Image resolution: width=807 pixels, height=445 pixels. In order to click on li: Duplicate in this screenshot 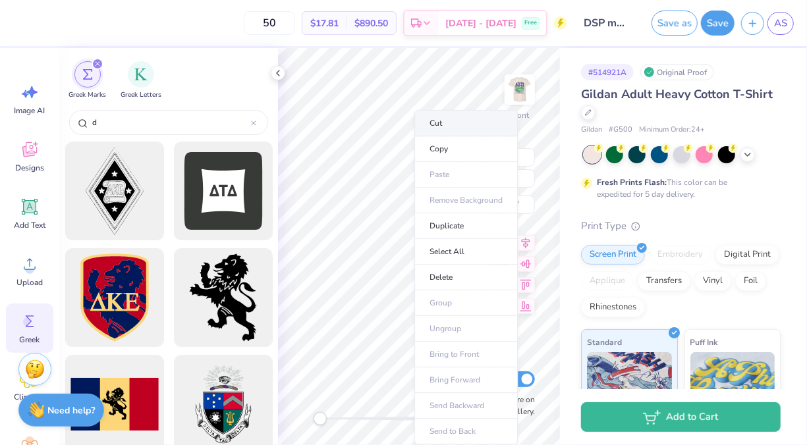, I will do `click(466, 226)`.